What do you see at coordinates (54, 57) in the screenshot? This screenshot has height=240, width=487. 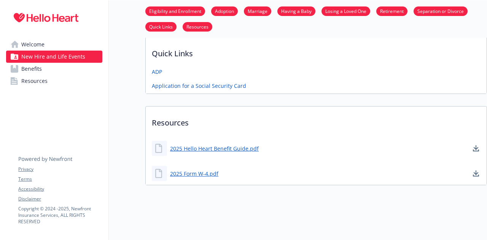 I see `a: New Hire and Life Events` at bounding box center [54, 57].